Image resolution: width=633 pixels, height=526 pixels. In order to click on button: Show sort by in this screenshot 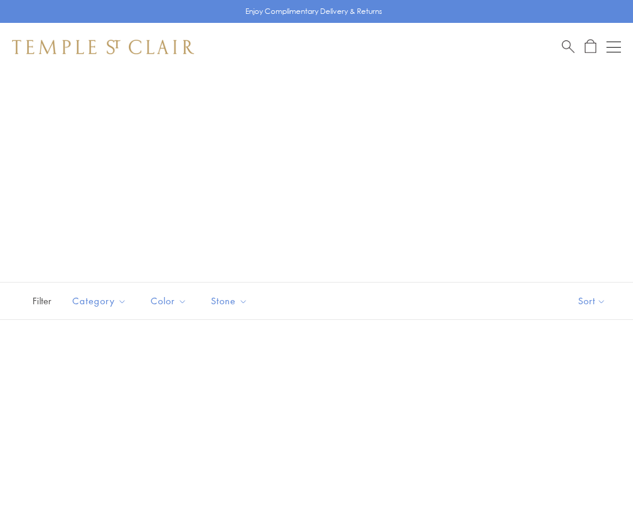, I will do `click(592, 301)`.